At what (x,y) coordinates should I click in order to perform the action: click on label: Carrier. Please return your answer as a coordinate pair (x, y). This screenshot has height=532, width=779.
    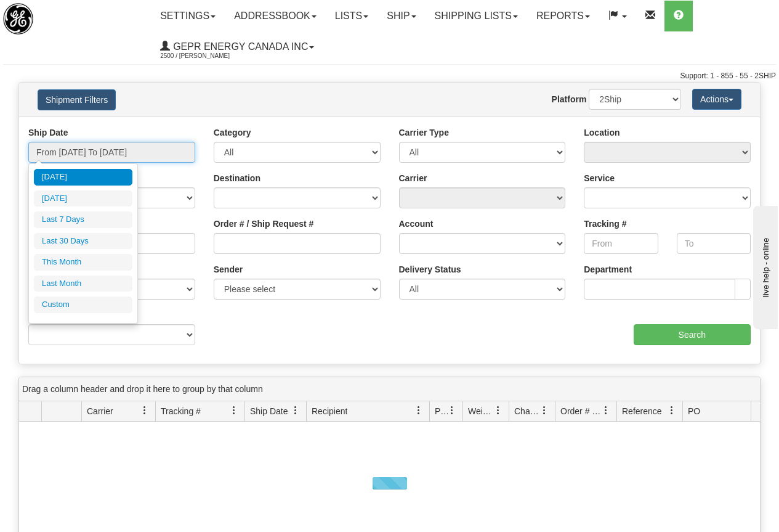
    Looking at the image, I should click on (414, 178).